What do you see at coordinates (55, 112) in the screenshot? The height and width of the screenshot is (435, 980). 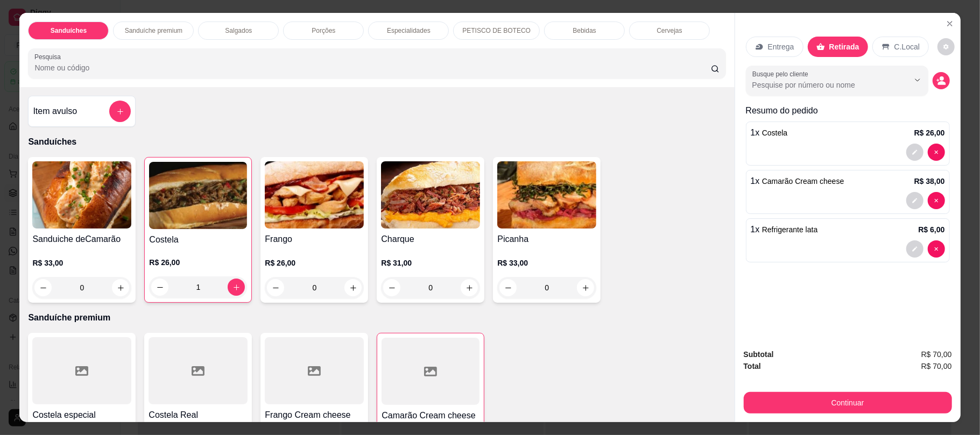 I see `h4: Item avulso` at bounding box center [55, 112].